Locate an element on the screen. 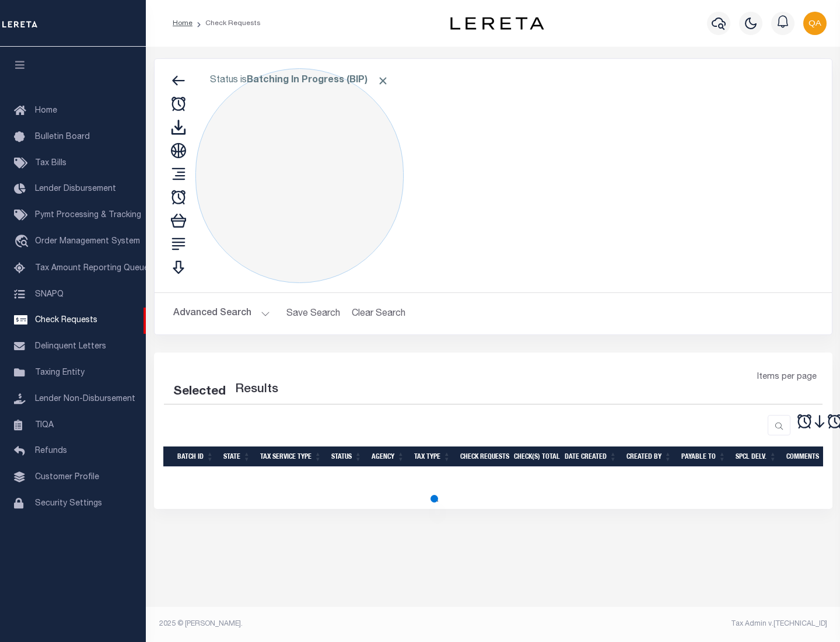 The width and height of the screenshot is (840, 642). img: logo-dark.svg is located at coordinates (497, 23).